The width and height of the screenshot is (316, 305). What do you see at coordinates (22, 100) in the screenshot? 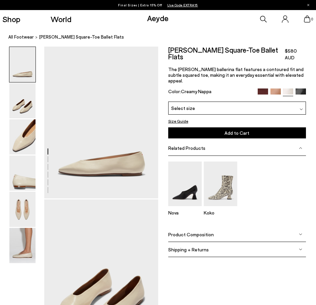
I see `img: Betty Square-Toe Ballet Flats - Image 2` at bounding box center [22, 100].